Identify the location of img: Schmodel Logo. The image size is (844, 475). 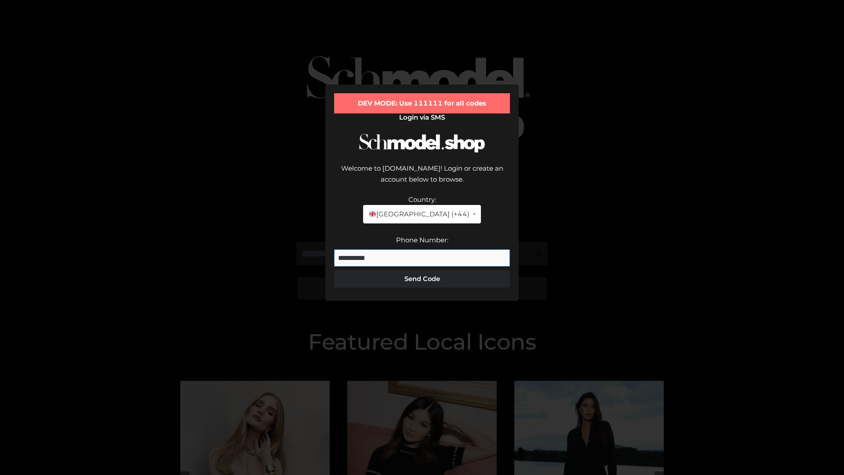
(422, 143).